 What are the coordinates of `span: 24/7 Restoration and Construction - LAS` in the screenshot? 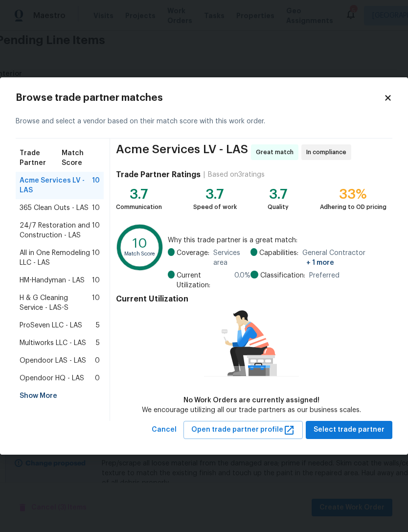 It's located at (55, 231).